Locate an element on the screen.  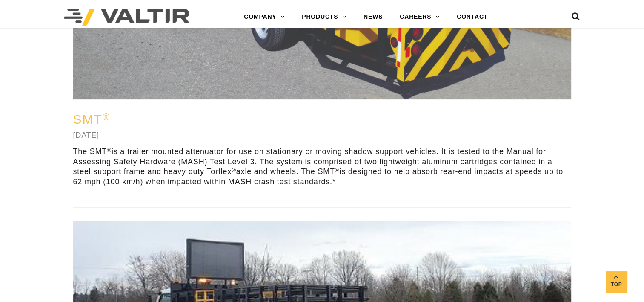
p: The SMT is a trailer mounted attenuator for use on stationary or moving shadow support vehicles. ... is located at coordinates (322, 167).